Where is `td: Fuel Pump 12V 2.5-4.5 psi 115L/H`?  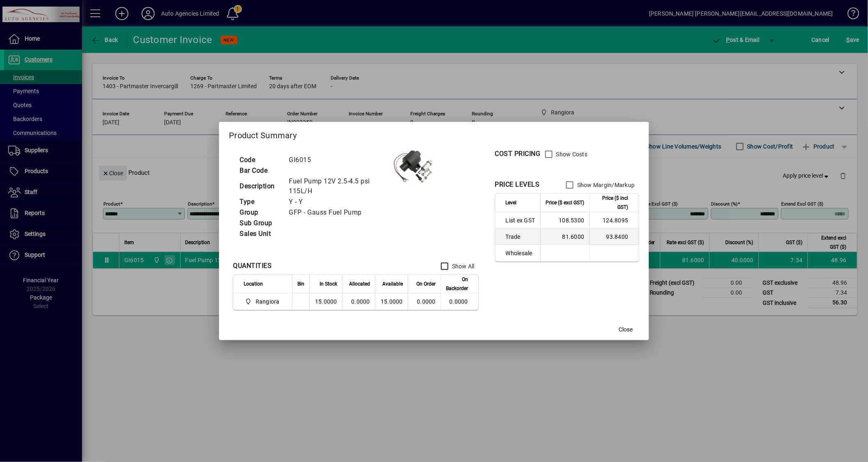
td: Fuel Pump 12V 2.5-4.5 psi 115L/H is located at coordinates (339, 186).